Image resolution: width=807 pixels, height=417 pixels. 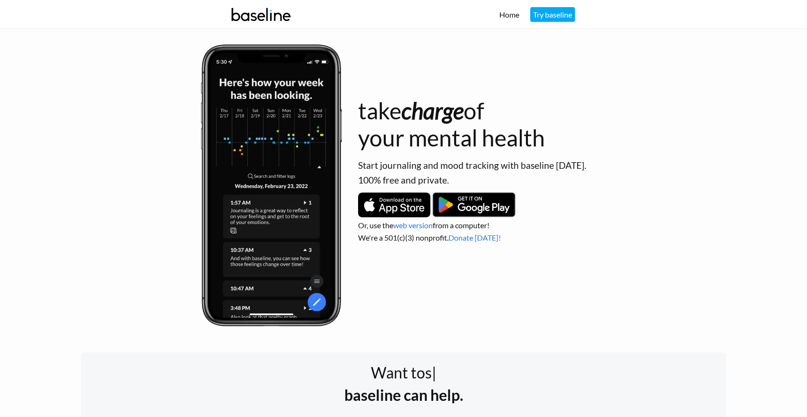 What do you see at coordinates (542, 124) in the screenshot?
I see `h1: take of your mental health` at bounding box center [542, 124].